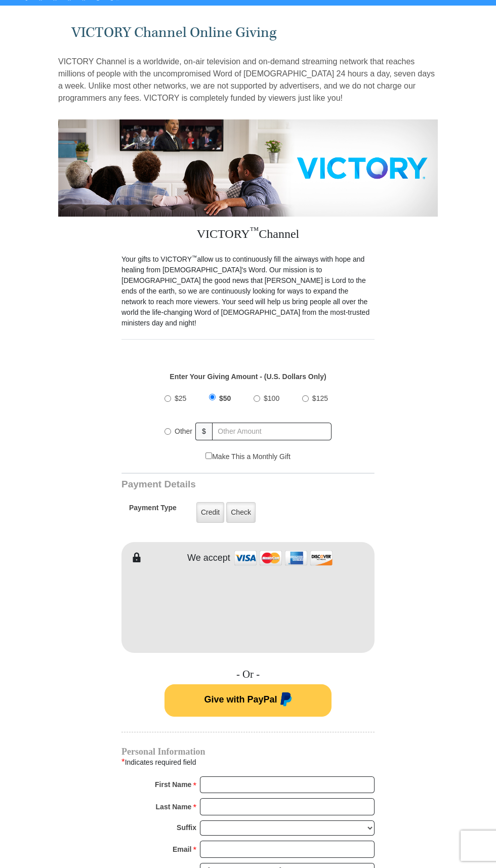  What do you see at coordinates (241, 512) in the screenshot?
I see `label: Check` at bounding box center [241, 512].